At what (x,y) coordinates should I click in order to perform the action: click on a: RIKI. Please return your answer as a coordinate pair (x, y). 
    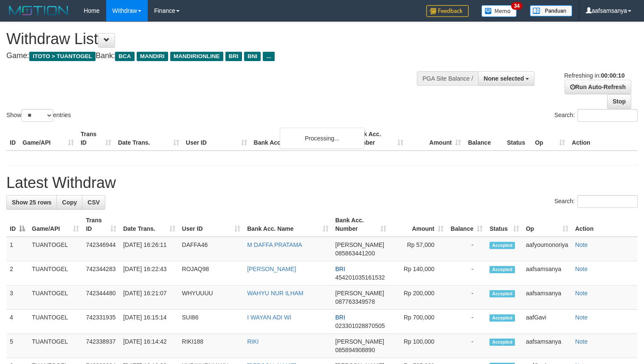
    Looking at the image, I should click on (253, 342).